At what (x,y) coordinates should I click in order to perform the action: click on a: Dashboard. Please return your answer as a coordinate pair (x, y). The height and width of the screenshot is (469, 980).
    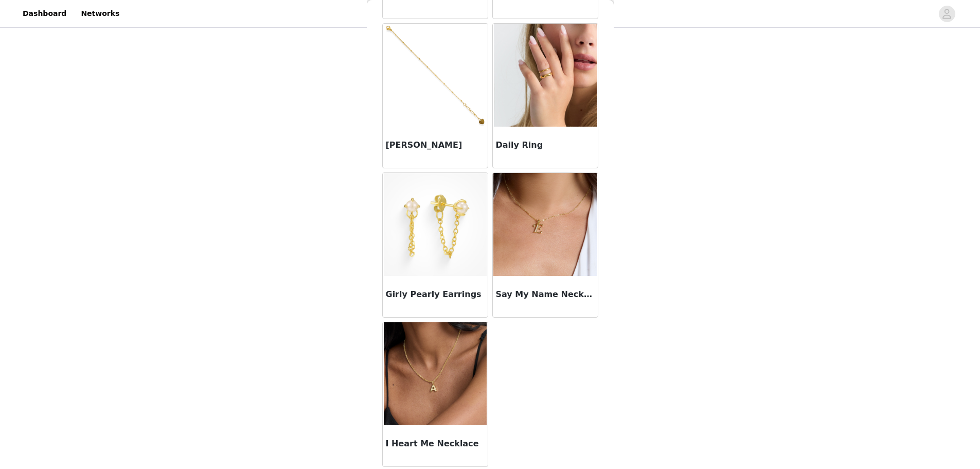
    Looking at the image, I should click on (44, 13).